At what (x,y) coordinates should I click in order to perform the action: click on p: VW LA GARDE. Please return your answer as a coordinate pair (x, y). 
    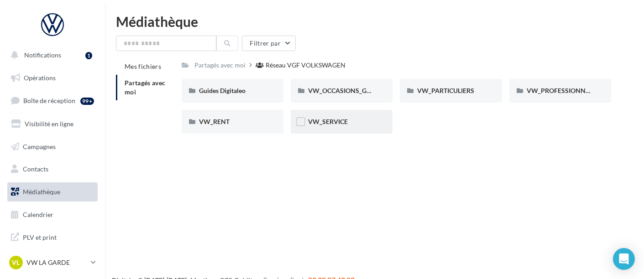
    Looking at the image, I should click on (57, 263).